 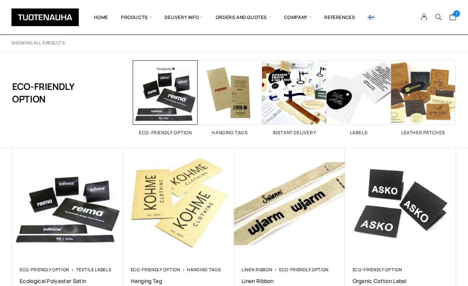 I want to click on button: Search, so click(x=439, y=17).